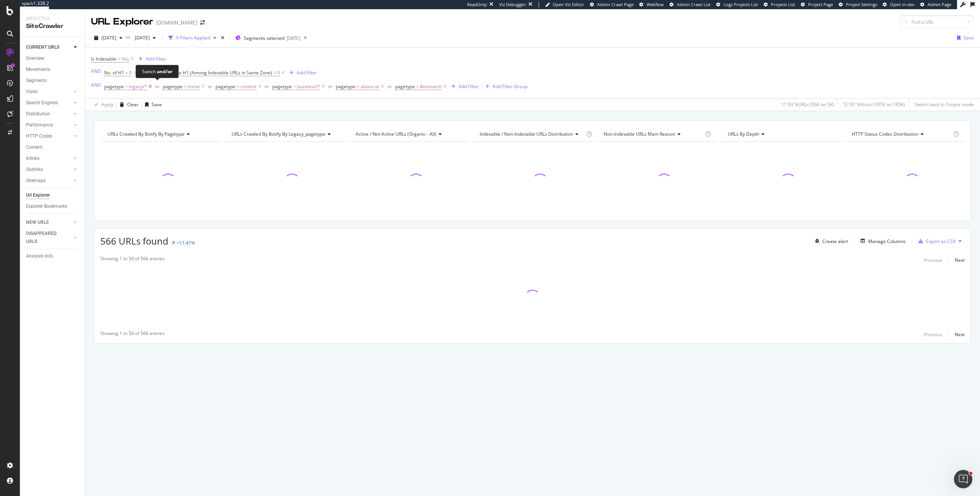 The image size is (980, 496). I want to click on a: Outlinks, so click(48, 169).